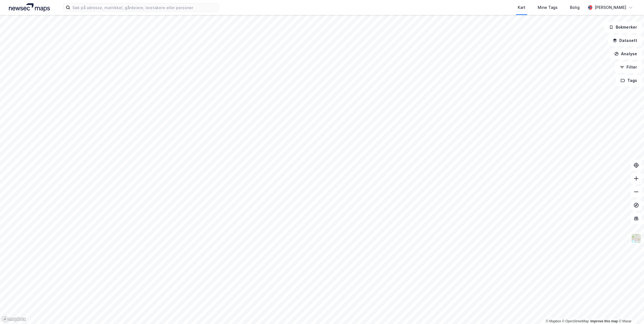 The height and width of the screenshot is (324, 644). I want to click on img: Z, so click(636, 239).